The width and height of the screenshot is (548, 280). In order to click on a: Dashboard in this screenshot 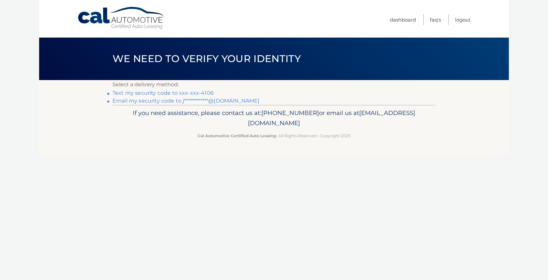, I will do `click(403, 20)`.